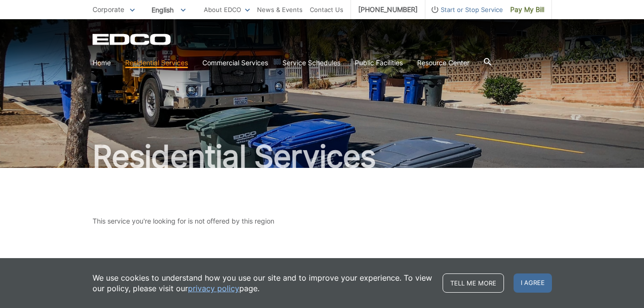 The width and height of the screenshot is (644, 308). What do you see at coordinates (443, 63) in the screenshot?
I see `a: Resource Center` at bounding box center [443, 63].